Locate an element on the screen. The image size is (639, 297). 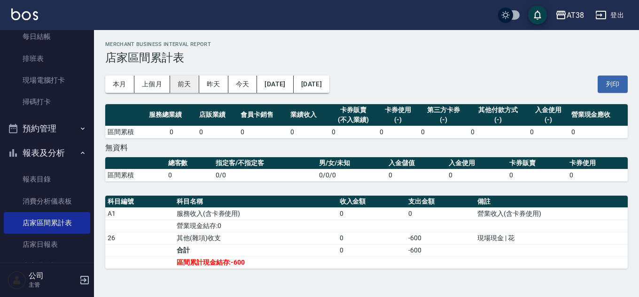
th: 入金使用 is located at coordinates (476, 164).